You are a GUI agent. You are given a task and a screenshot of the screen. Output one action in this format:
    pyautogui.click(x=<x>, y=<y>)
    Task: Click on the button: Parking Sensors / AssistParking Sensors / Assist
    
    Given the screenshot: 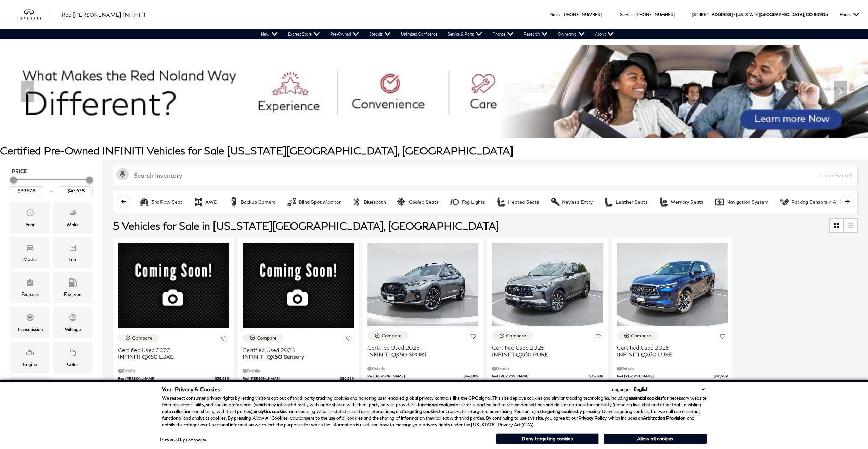 What is the action you would take?
    pyautogui.click(x=813, y=202)
    